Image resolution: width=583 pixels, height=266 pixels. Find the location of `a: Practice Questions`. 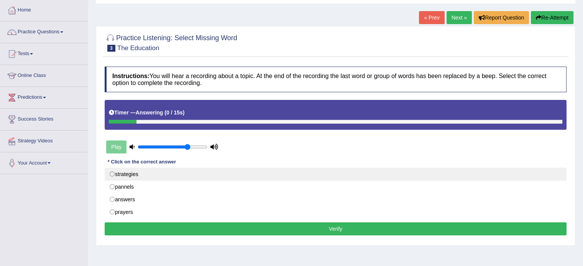

a: Practice Questions is located at coordinates (44, 31).